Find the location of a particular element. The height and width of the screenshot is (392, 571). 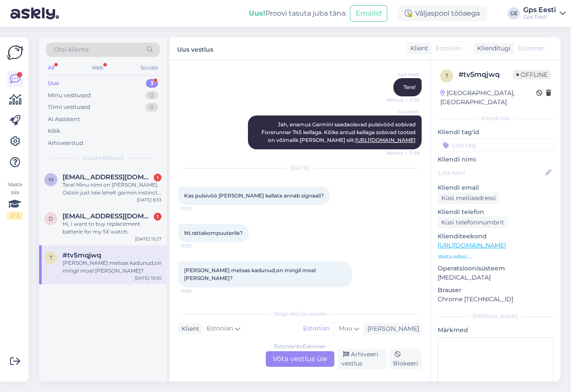

div: Minu vestlused is located at coordinates (69, 95).